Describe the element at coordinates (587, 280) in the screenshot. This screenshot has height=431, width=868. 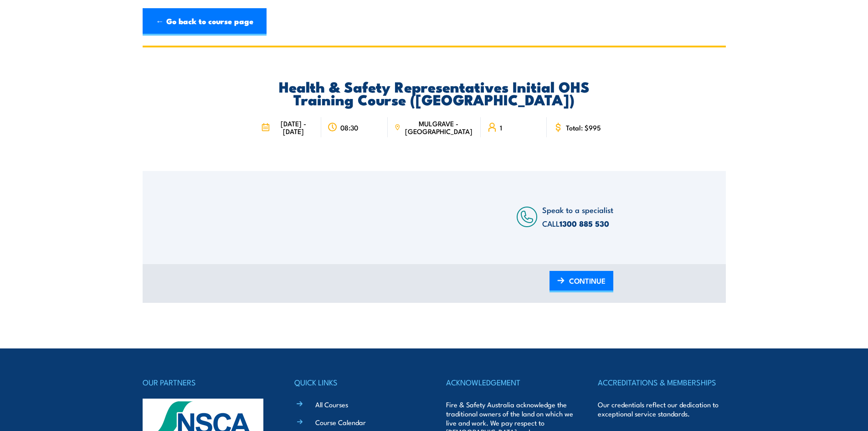
I see `span: CONTINUE` at that location.